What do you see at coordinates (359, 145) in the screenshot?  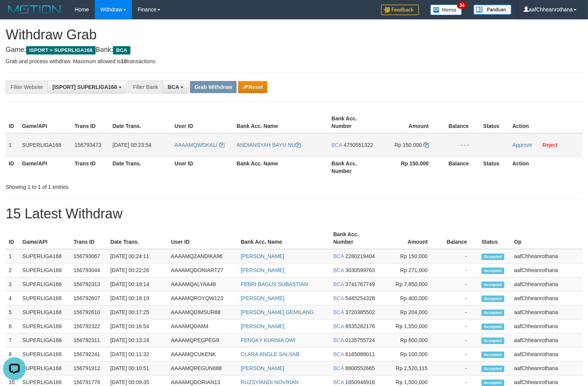 I see `span: Copy 4750551322 to clipboard` at bounding box center [359, 145].